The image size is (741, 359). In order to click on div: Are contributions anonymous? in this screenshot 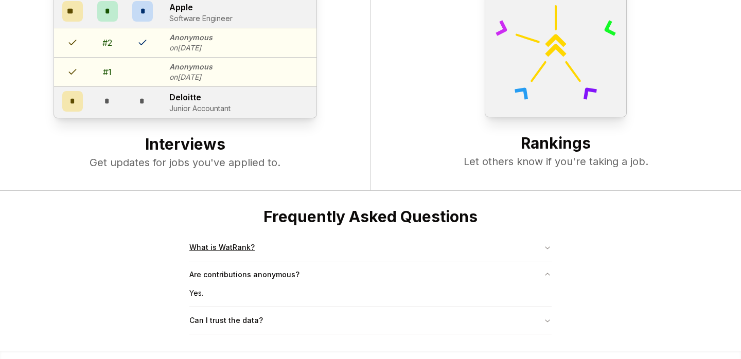, I will do `click(370, 297)`.